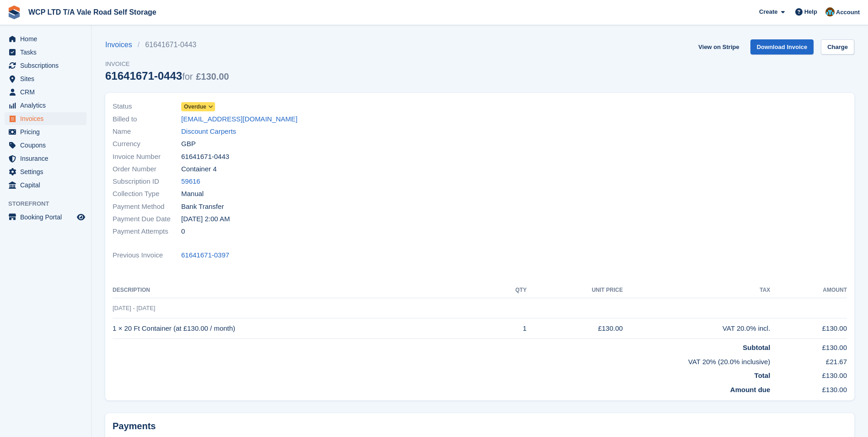  Describe the element at coordinates (441, 360) in the screenshot. I see `td: VAT 20% (20.0% inclusive)` at that location.